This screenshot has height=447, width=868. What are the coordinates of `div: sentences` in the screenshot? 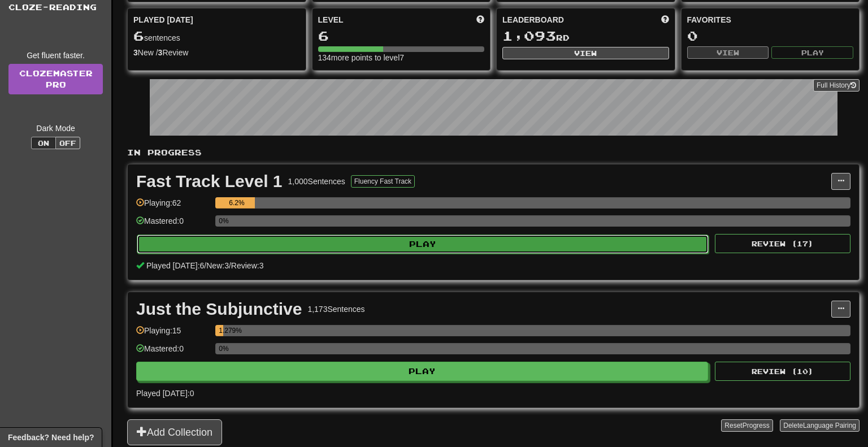 It's located at (217, 36).